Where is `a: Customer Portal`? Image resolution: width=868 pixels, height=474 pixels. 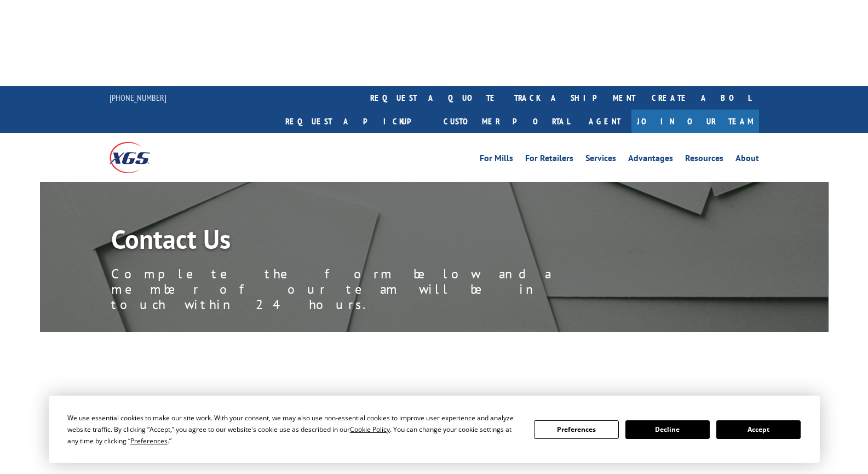 a: Customer Portal is located at coordinates (507, 121).